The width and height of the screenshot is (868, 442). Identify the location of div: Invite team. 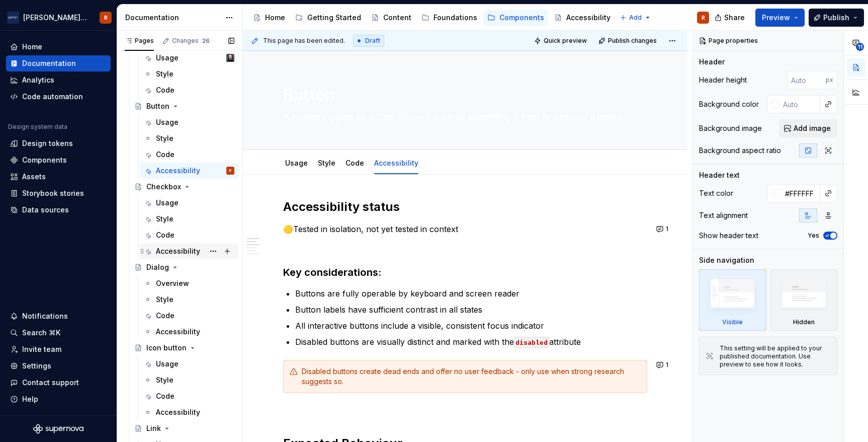
(42, 349).